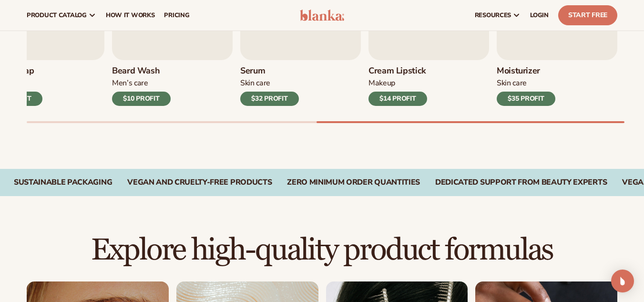 The width and height of the screenshot is (644, 302). I want to click on div: $35 PROFIT, so click(526, 99).